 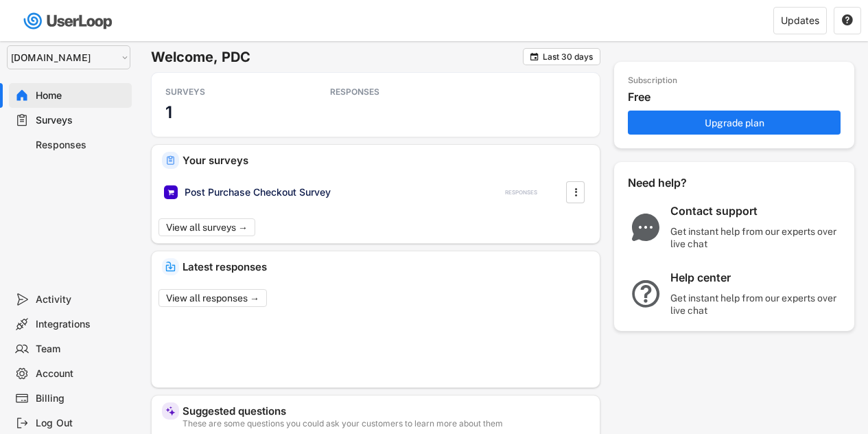 I want to click on div: Help center, so click(x=756, y=278).